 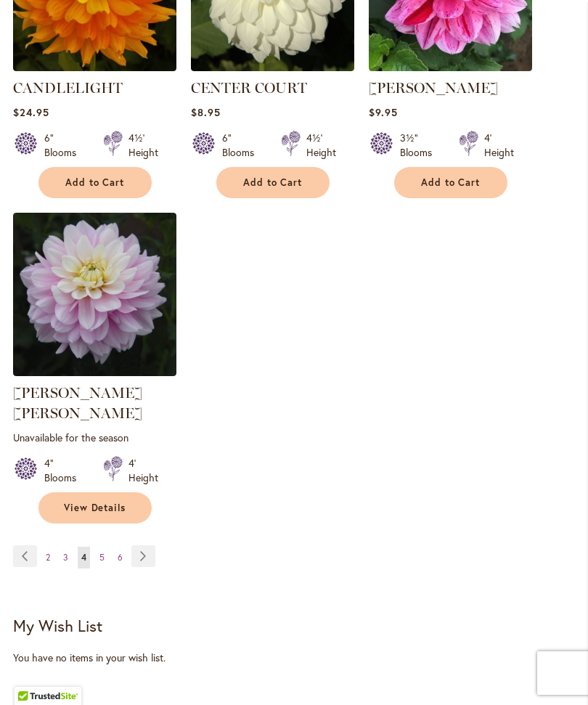 What do you see at coordinates (65, 557) in the screenshot?
I see `span: 3` at bounding box center [65, 557].